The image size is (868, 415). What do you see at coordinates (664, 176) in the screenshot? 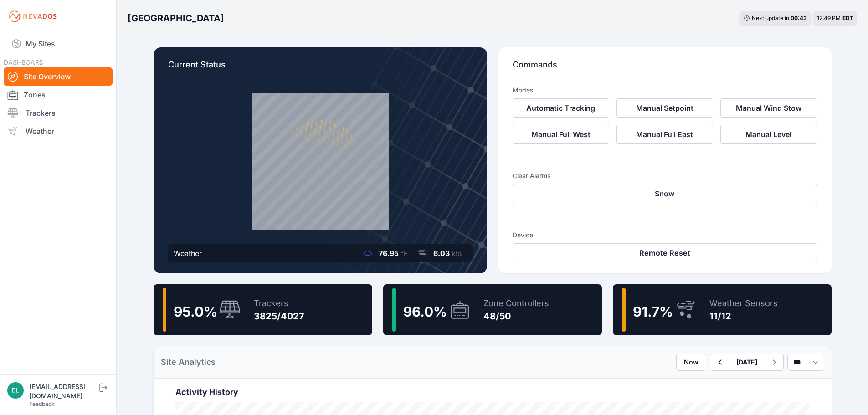
I see `h3: Clear Alarms` at bounding box center [664, 176].